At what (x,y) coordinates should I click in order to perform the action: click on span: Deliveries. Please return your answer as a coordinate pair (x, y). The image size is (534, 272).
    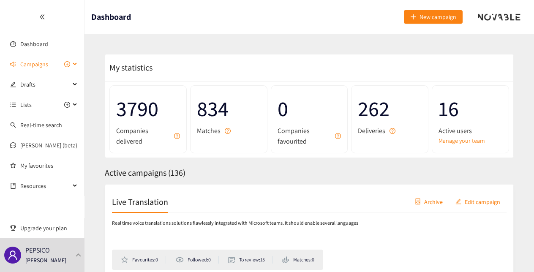
    Looking at the image, I should click on (371, 130).